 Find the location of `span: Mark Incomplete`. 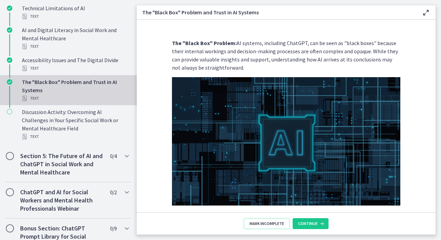

span: Mark Incomplete is located at coordinates (266, 224).